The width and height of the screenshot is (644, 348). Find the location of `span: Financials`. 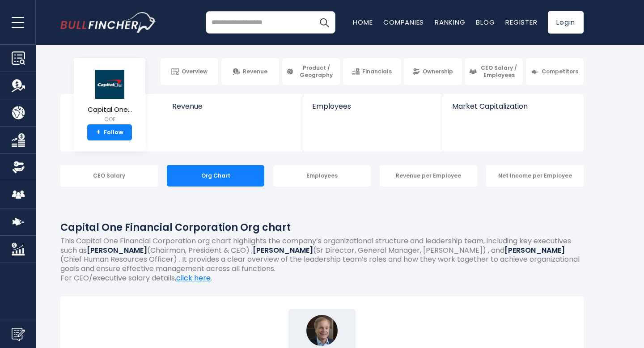

span: Financials is located at coordinates (377, 71).